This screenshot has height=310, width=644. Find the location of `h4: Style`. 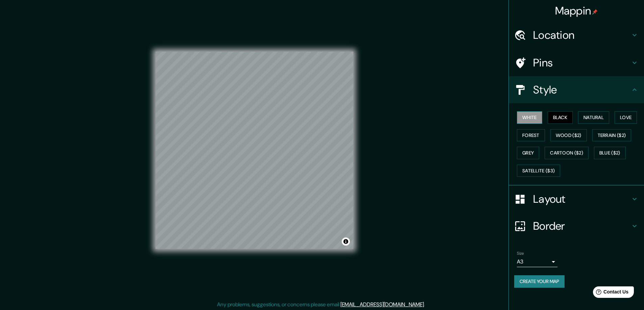

h4: Style is located at coordinates (582, 90).